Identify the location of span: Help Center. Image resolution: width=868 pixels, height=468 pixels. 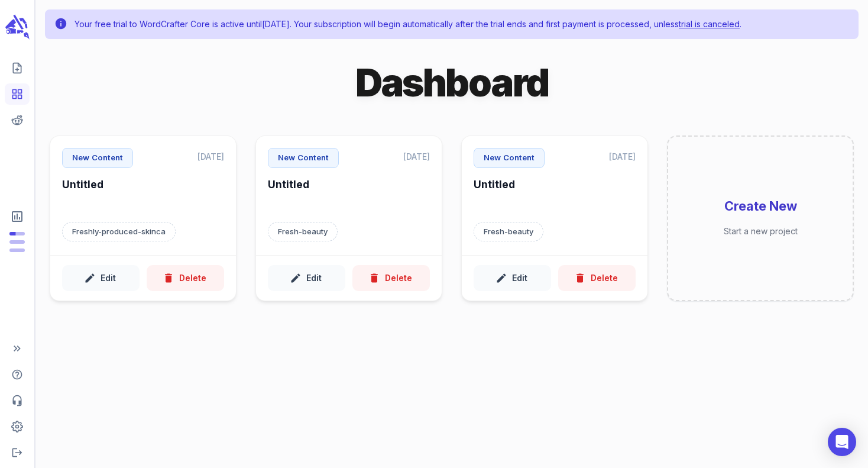
(17, 374).